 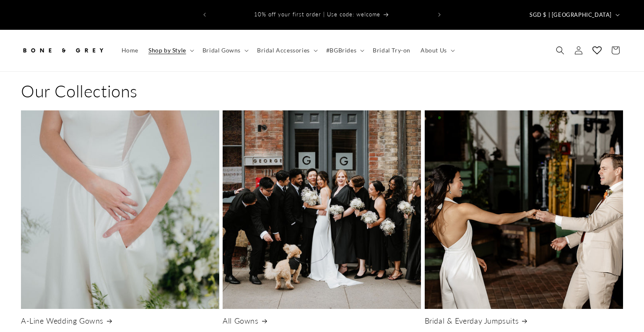 What do you see at coordinates (120, 320) in the screenshot?
I see `a: A-Line Wedding Gowns` at bounding box center [120, 320].